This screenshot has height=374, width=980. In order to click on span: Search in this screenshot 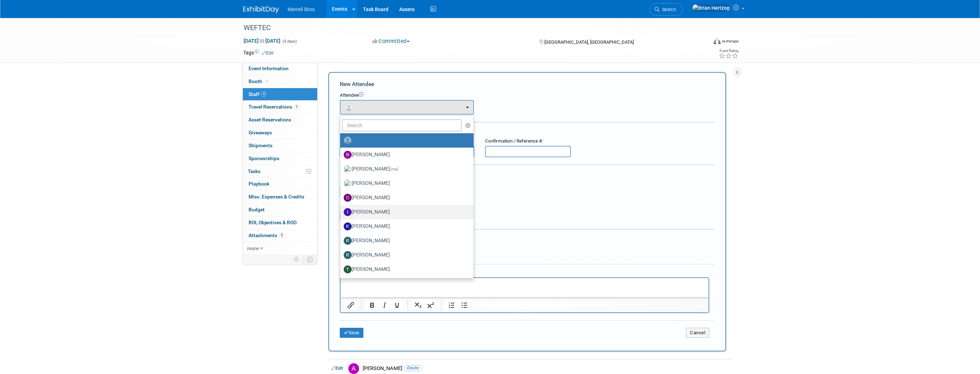, I will do `click(668, 9)`.